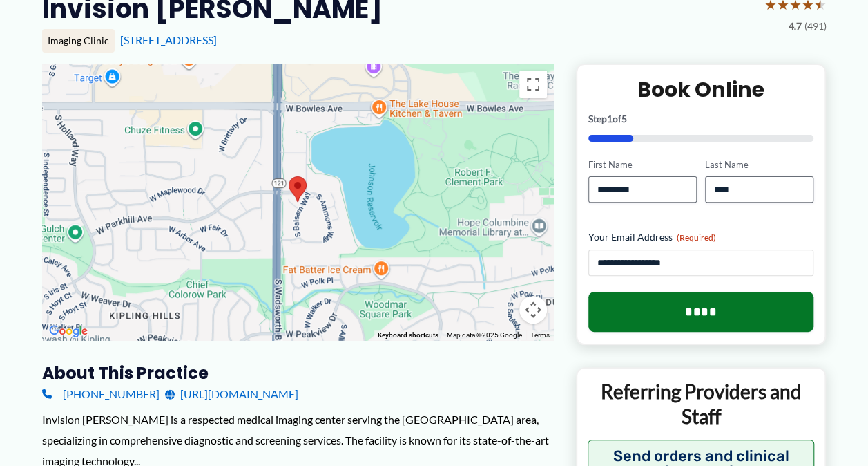 The image size is (868, 466). I want to click on img: Google, so click(68, 331).